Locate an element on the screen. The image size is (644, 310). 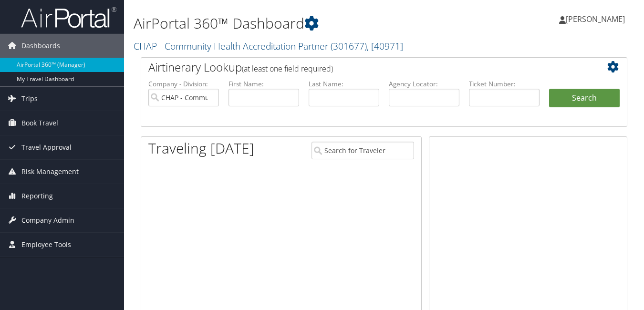
label: Agency Locator: is located at coordinates (424, 84).